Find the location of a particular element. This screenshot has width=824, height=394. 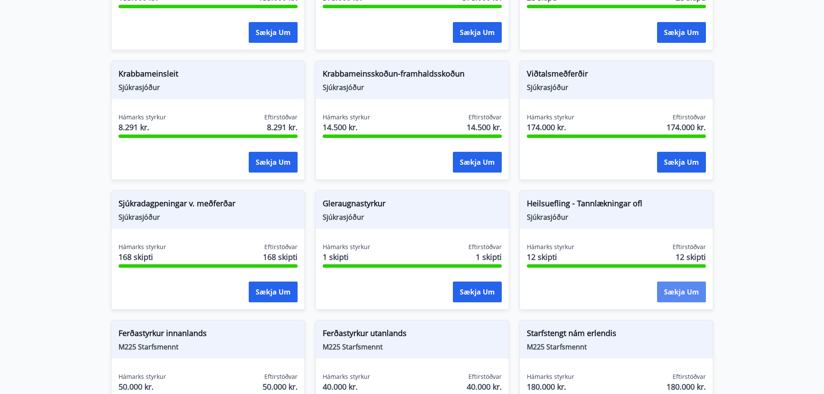

span: Krabbameinsleit is located at coordinates (208, 75).